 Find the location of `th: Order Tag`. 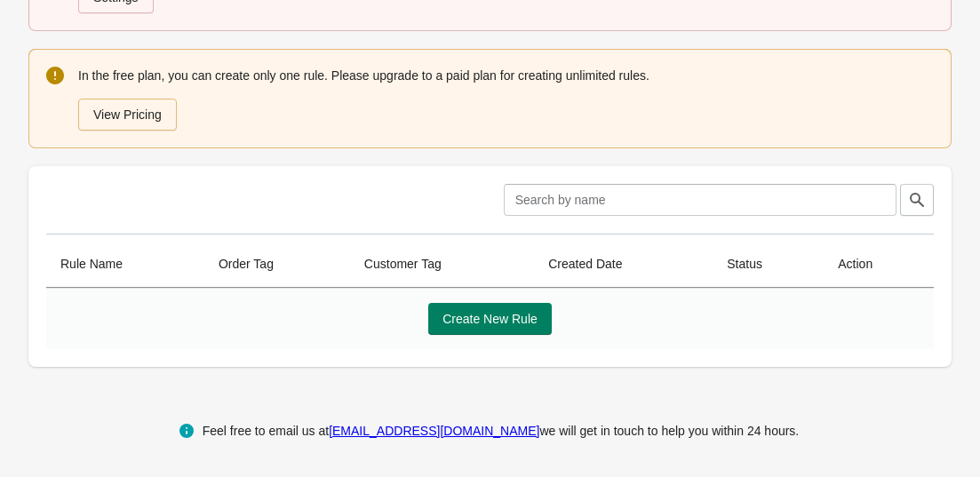

th: Order Tag is located at coordinates (277, 264).